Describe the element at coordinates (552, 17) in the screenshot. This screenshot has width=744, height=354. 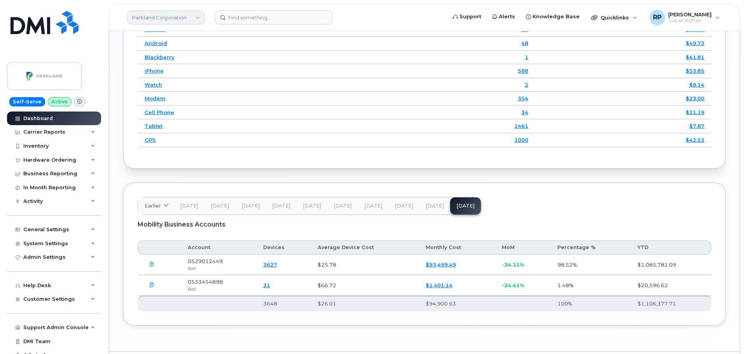
I see `a: Knowledge Base` at that location.